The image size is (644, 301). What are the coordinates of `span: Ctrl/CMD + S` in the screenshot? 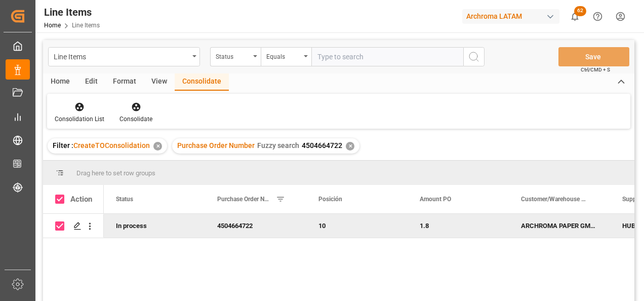 It's located at (596, 69).